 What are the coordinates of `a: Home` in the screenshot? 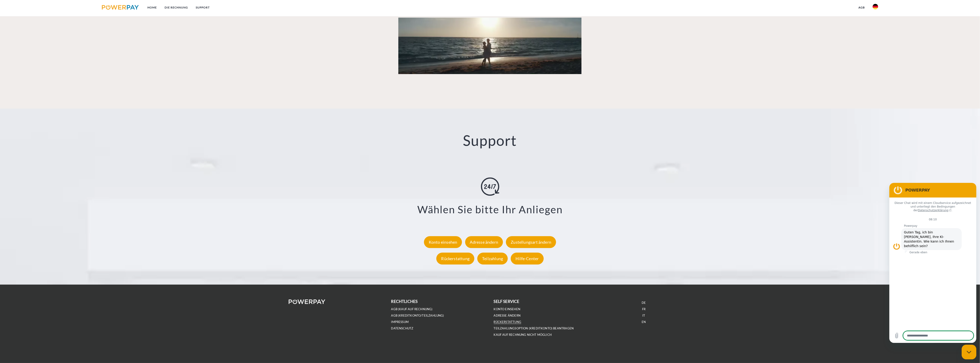 It's located at (152, 7).